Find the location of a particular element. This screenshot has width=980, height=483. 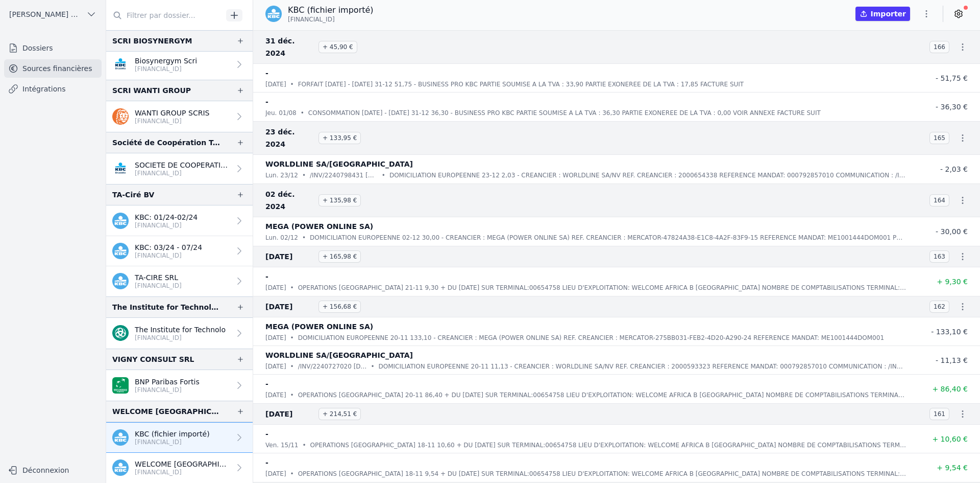

p: Biosynergym Scri is located at coordinates (166, 61).